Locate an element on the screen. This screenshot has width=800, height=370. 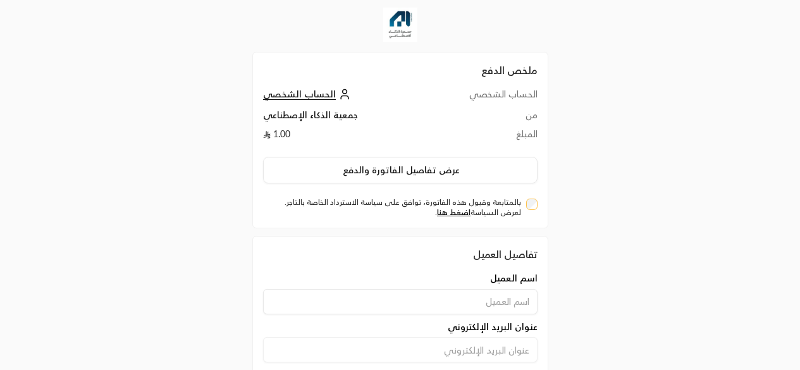
h2: ملخص الدفع is located at coordinates (400, 70).